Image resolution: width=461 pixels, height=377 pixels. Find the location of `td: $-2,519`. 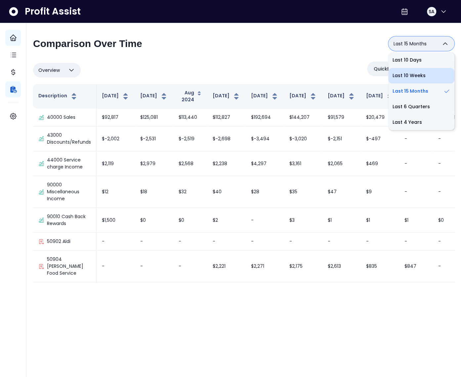

td: $-2,519 is located at coordinates (190, 139).